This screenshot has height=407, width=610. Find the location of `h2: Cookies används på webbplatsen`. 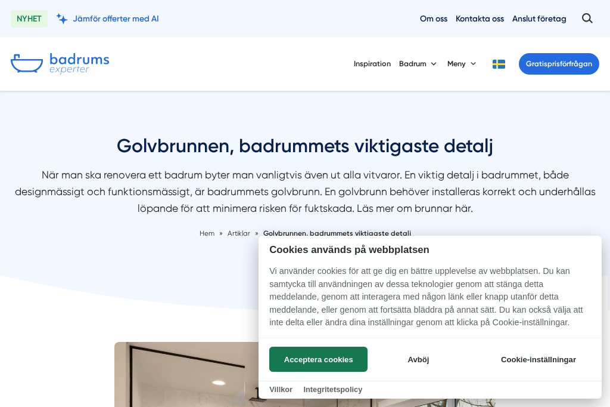

h2: Cookies används på webbplatsen is located at coordinates (430, 249).